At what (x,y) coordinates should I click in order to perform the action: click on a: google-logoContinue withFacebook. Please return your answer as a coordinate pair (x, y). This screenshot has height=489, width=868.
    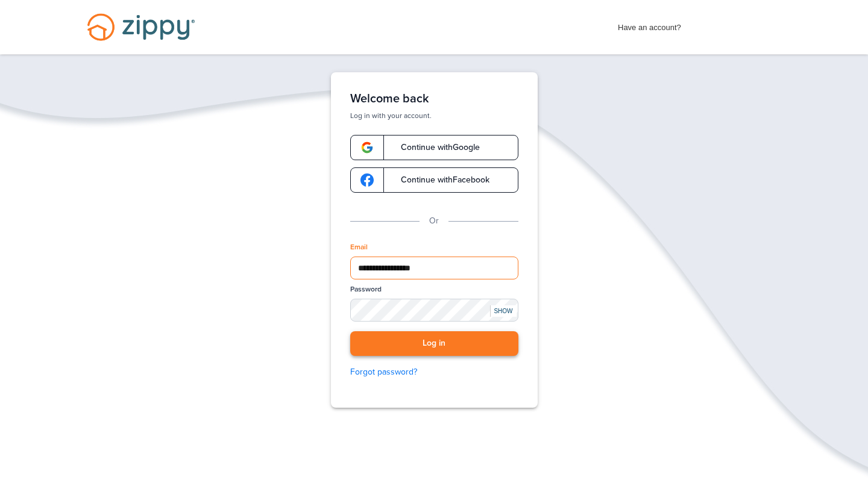
    Looking at the image, I should click on (434, 180).